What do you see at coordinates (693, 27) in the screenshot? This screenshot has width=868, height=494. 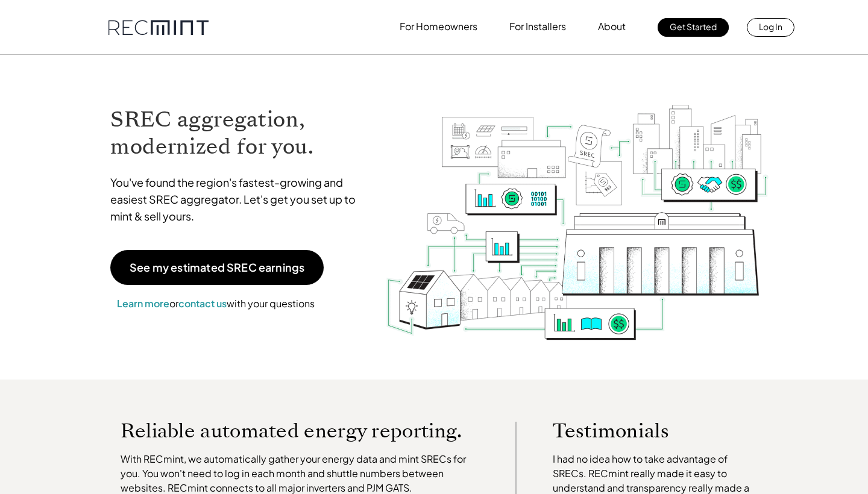 I see `p: Get Started` at bounding box center [693, 27].